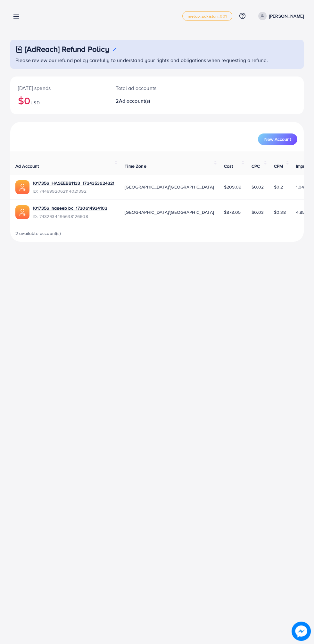 The height and width of the screenshot is (644, 314). I want to click on h2: $0, so click(59, 100).